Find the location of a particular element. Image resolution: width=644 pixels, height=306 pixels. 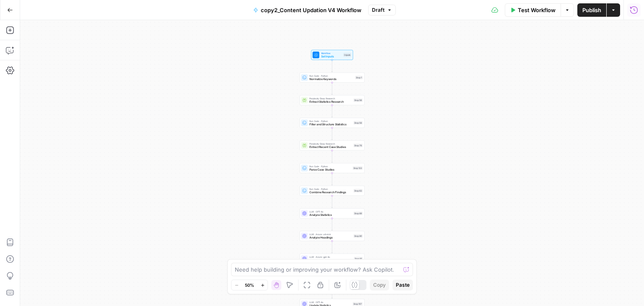

button: Test Workflow is located at coordinates (533, 10).